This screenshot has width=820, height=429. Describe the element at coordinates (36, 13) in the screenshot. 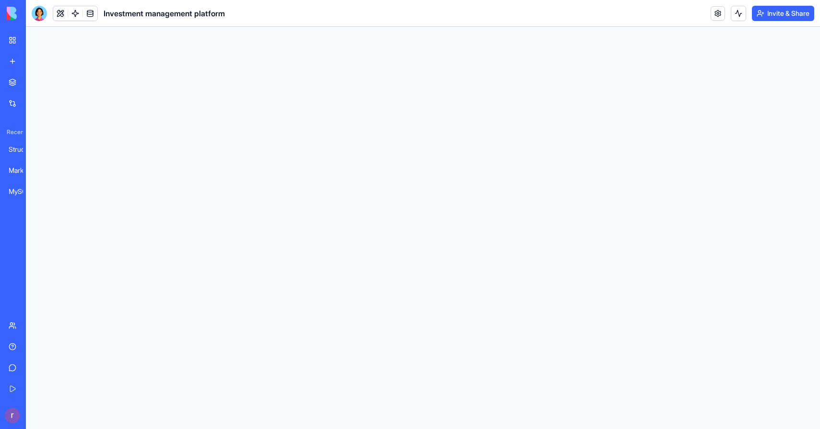

I see `img: logo` at that location.